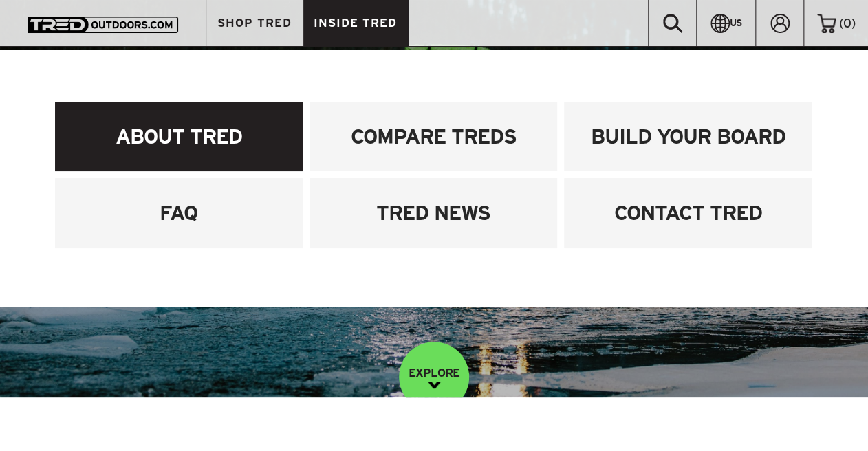 The width and height of the screenshot is (868, 451). I want to click on img: down-image, so click(434, 385).